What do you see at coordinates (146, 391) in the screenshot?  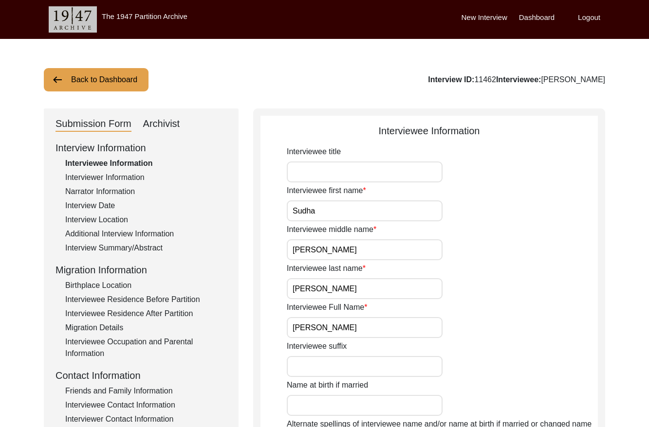 I see `div: Friends and Family Information` at bounding box center [146, 391].